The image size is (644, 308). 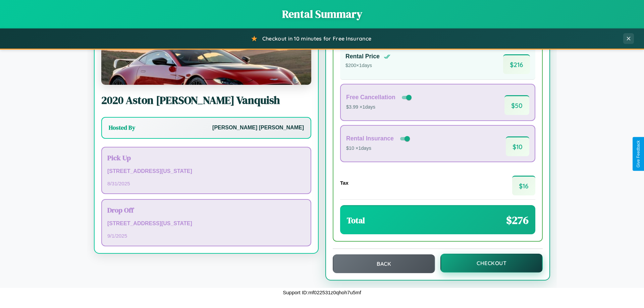 What do you see at coordinates (518, 146) in the screenshot?
I see `span: $ 10` at bounding box center [518, 146].